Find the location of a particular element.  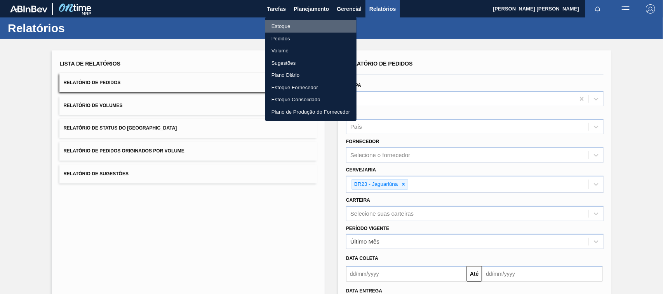

li: Estoque Consolidado is located at coordinates (311, 100).